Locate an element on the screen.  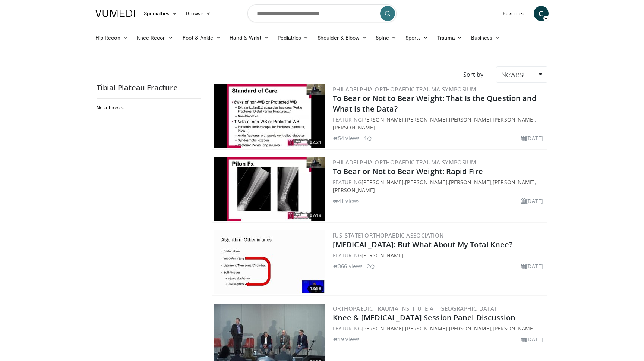
span: 13:58 is located at coordinates (315, 289).